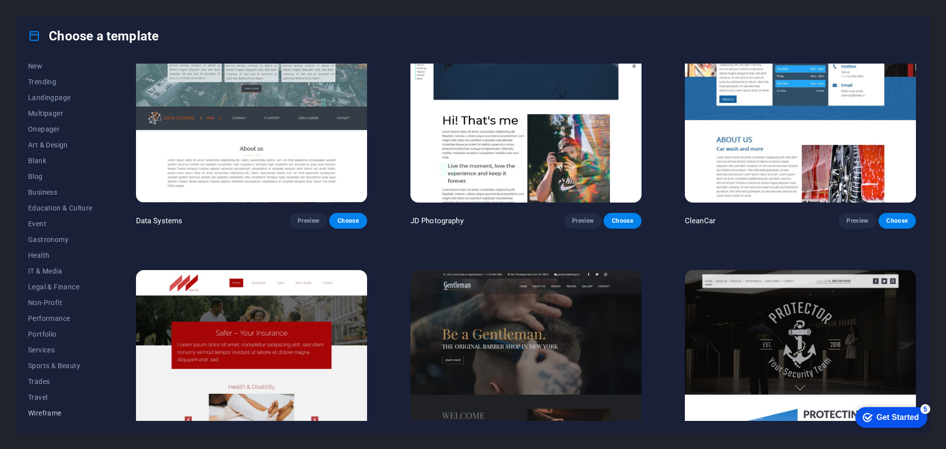  I want to click on button: Services, so click(60, 350).